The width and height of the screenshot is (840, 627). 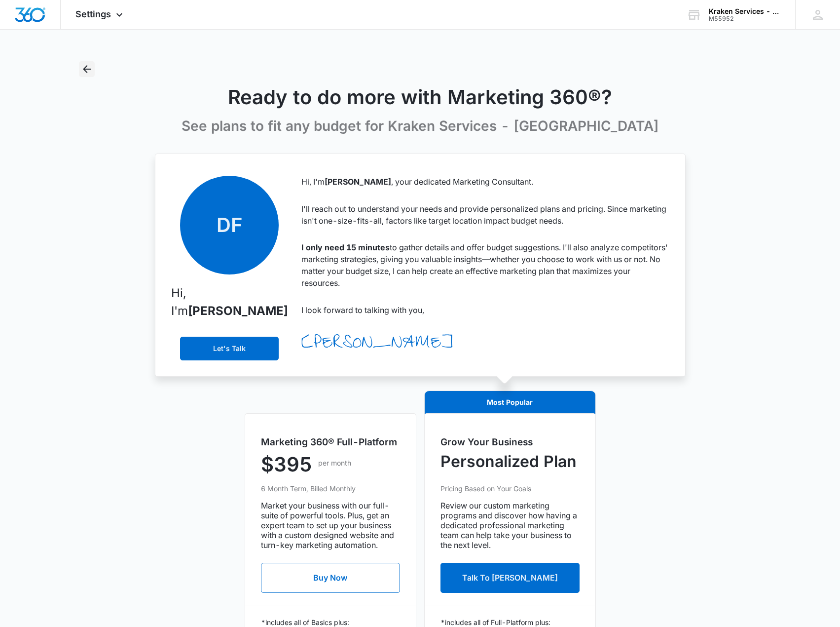 What do you see at coordinates (87, 69) in the screenshot?
I see `button: Back` at bounding box center [87, 69].